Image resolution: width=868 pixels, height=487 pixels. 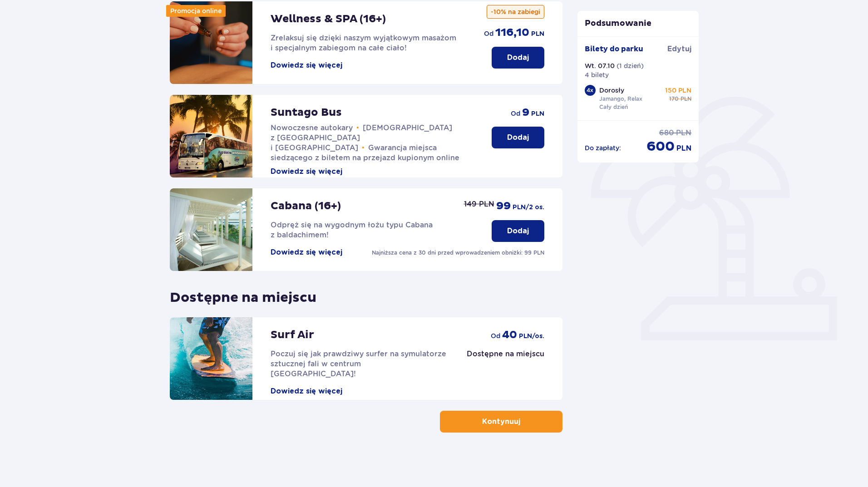 I want to click on span: Edytuj, so click(x=679, y=49).